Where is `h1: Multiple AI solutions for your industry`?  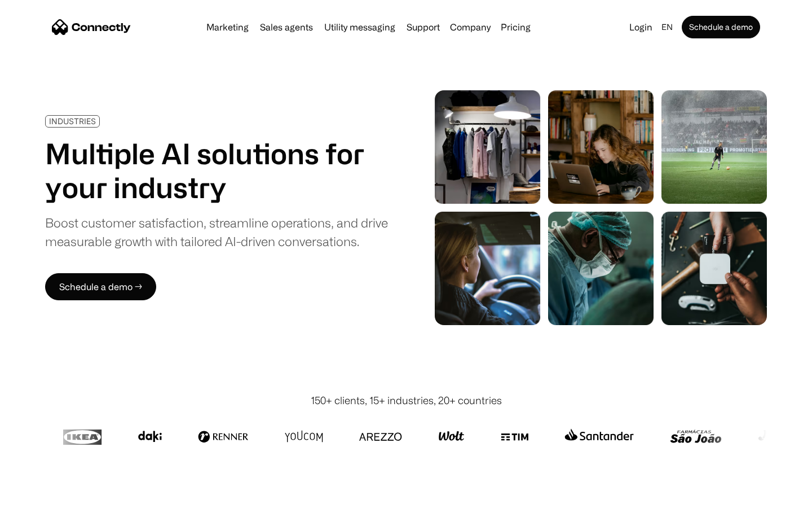
h1: Multiple AI solutions for your industry is located at coordinates (216, 171).